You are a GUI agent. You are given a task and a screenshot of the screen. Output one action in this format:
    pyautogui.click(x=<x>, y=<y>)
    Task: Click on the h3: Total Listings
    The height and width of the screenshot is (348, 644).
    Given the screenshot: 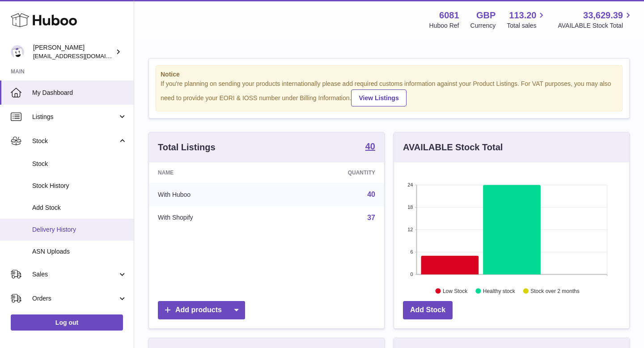 What is the action you would take?
    pyautogui.click(x=187, y=147)
    